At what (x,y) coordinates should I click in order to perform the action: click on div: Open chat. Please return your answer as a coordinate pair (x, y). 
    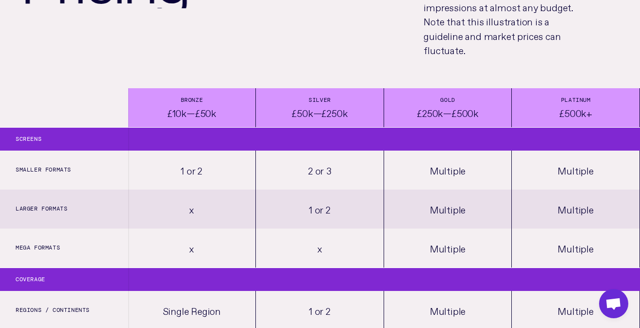
    Looking at the image, I should click on (613, 304).